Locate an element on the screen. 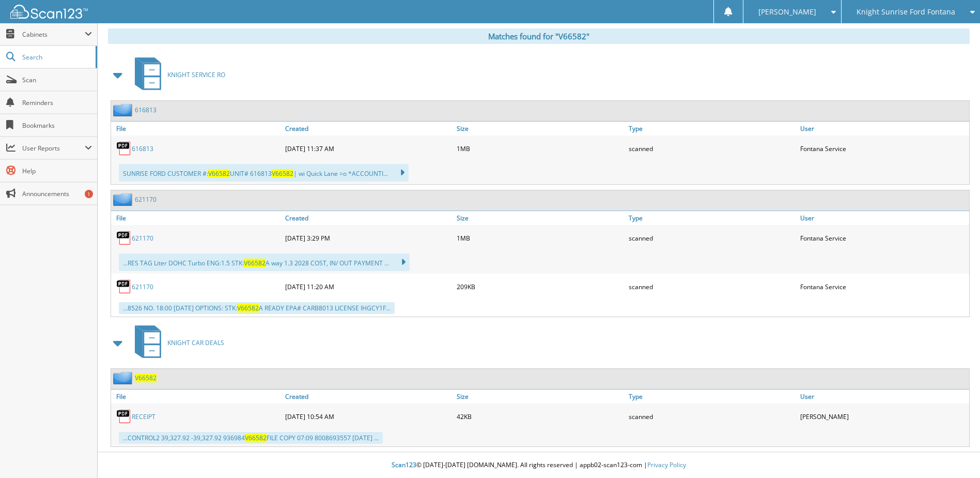  span: Bookmarks is located at coordinates (57, 125).